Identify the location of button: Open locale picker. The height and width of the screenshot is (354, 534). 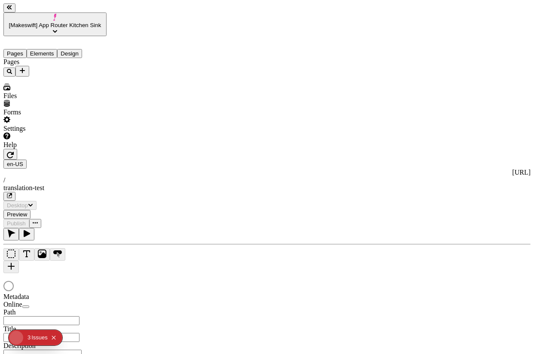
(15, 164).